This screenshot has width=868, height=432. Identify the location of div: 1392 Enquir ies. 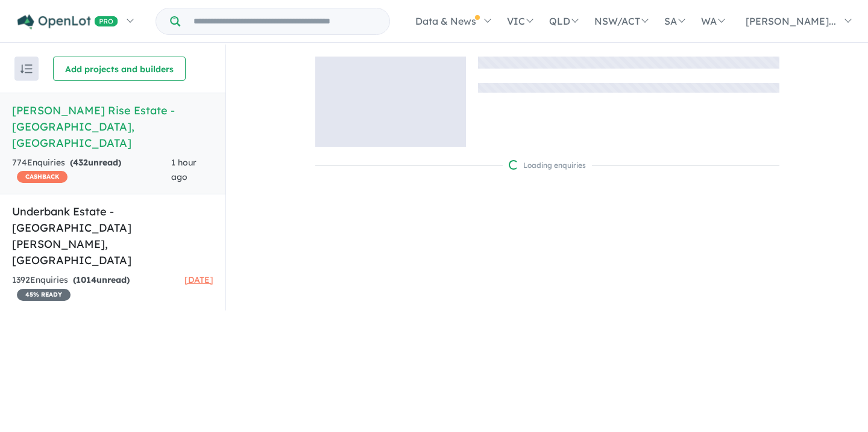
(98, 288).